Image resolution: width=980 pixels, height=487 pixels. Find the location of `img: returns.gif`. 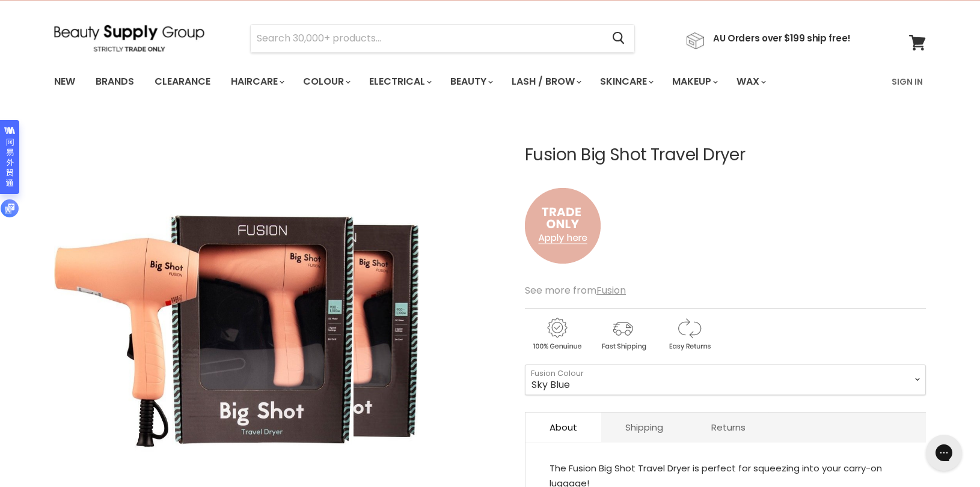

img: returns.gif is located at coordinates (689, 334).